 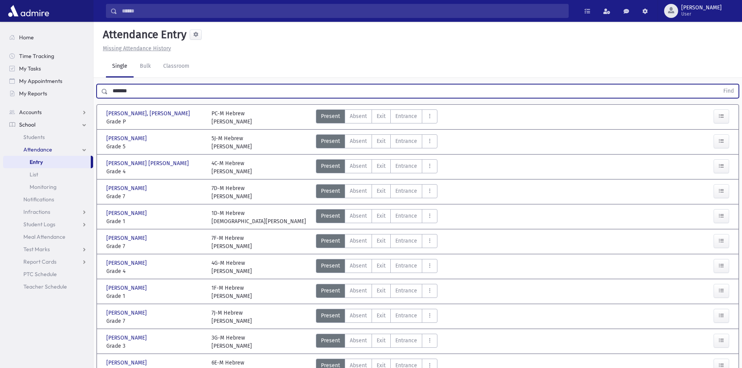 What do you see at coordinates (37, 212) in the screenshot?
I see `span: Infractions` at bounding box center [37, 212].